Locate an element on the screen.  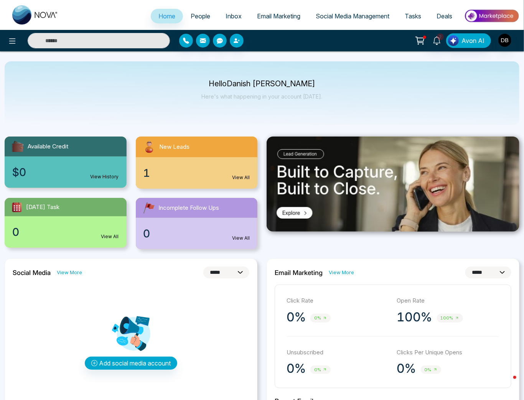
span: Incomplete Follow Ups is located at coordinates (189, 208).